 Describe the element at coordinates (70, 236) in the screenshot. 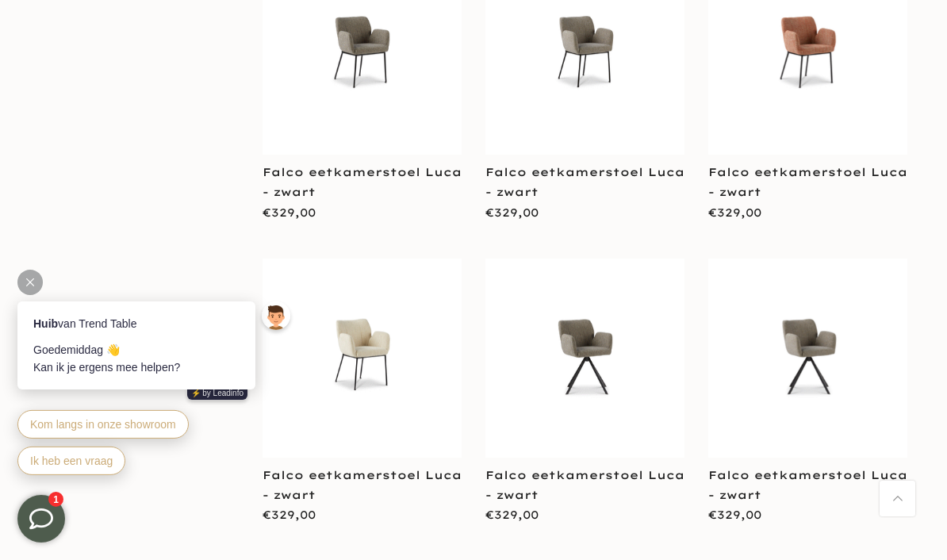

I see `span: Ik heb een vraag` at that location.